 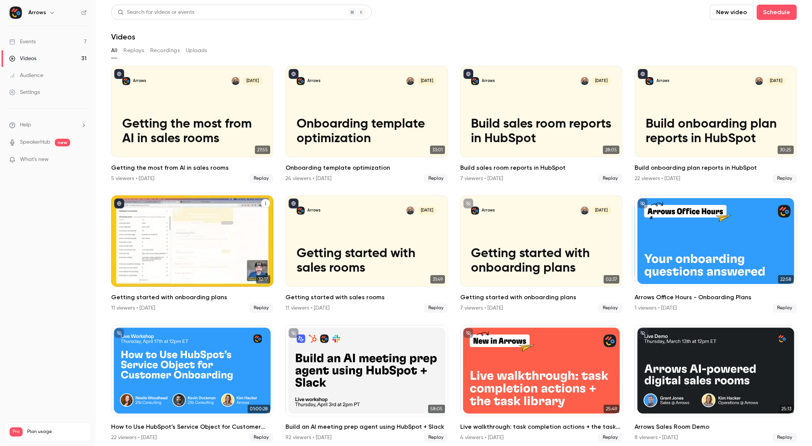 I want to click on img: Build onboarding plan reports in HubSpot, so click(x=649, y=81).